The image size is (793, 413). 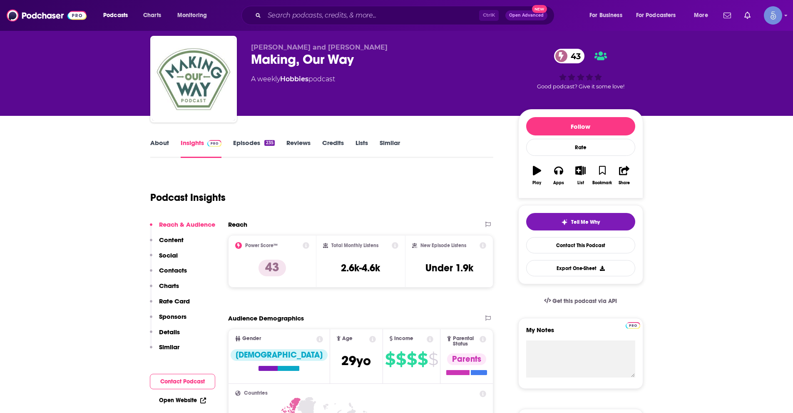 What do you see at coordinates (168, 320) in the screenshot?
I see `button: Sponsors` at bounding box center [168, 320].